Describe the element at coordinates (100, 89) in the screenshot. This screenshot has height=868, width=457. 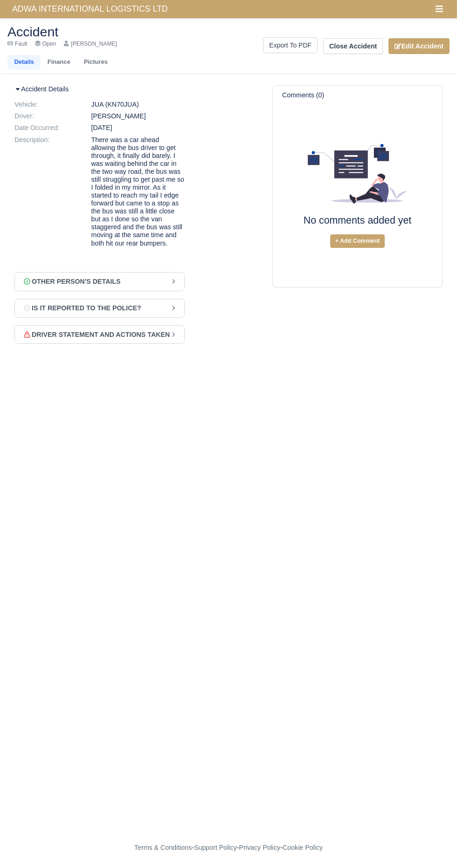
I see `h6: Accident Details` at that location.